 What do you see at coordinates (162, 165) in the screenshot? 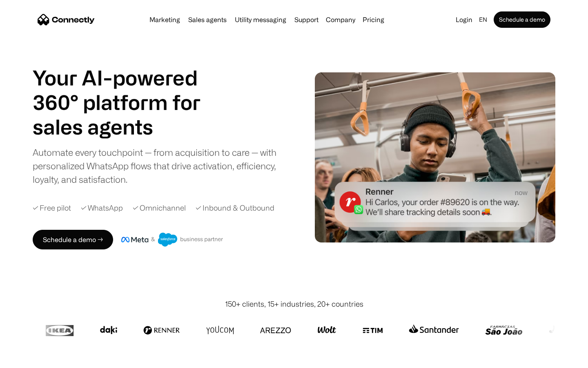
I see `div: Automate every touchpoint — from acquisition to care — with personalized WhatsApp flows that driv...` at bounding box center [162, 165].